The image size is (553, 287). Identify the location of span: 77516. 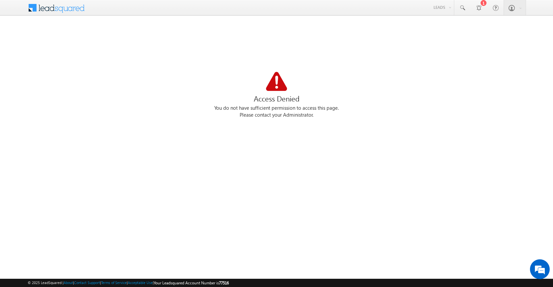
(224, 282).